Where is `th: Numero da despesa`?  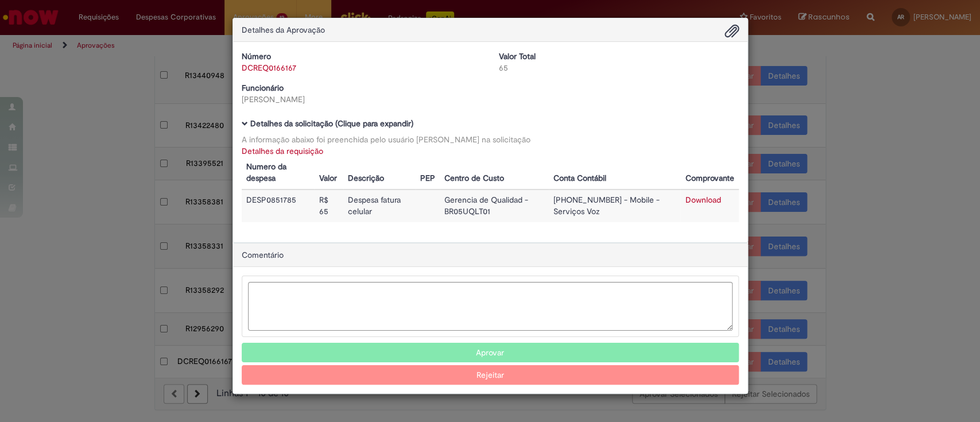
th: Numero da despesa is located at coordinates (278, 173).